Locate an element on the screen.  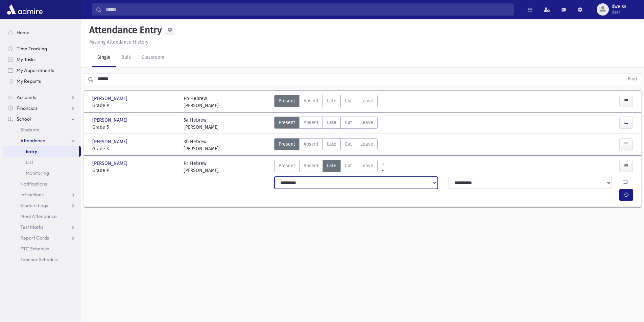
a: Infractions is located at coordinates (42, 195).